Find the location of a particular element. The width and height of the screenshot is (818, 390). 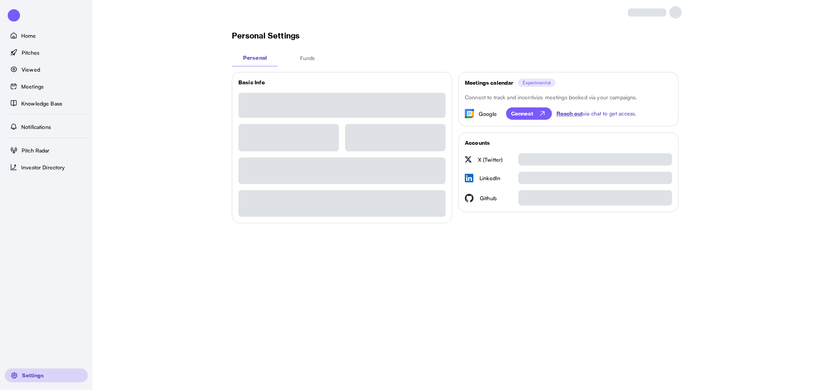

p: Meetings calendar is located at coordinates (489, 83).